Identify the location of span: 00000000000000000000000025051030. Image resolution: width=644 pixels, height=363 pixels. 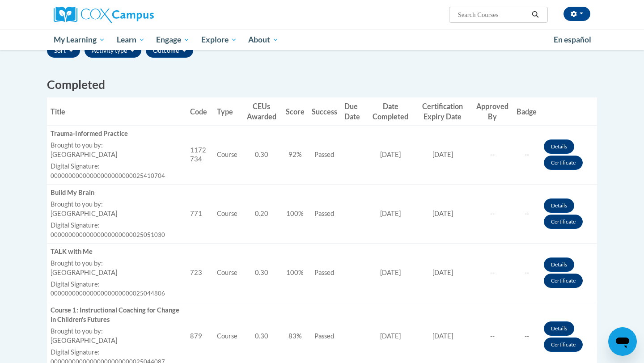
(108, 235).